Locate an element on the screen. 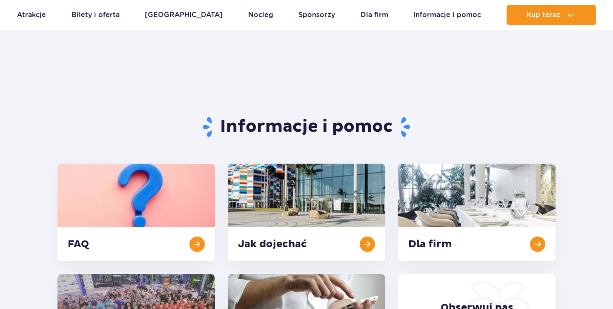 The height and width of the screenshot is (309, 613). a: Atrakcje is located at coordinates (31, 15).